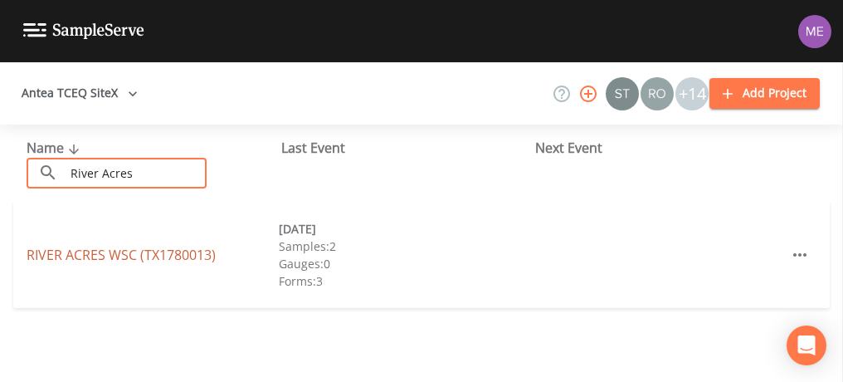 This screenshot has height=382, width=843. I want to click on input: Search Projects, so click(135, 173).